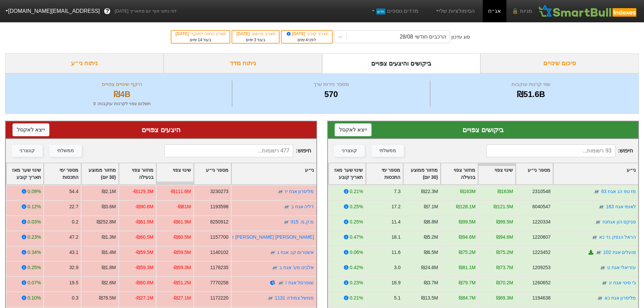  Describe the element at coordinates (74, 192) in the screenshot. I see `div: 54.4` at that location.